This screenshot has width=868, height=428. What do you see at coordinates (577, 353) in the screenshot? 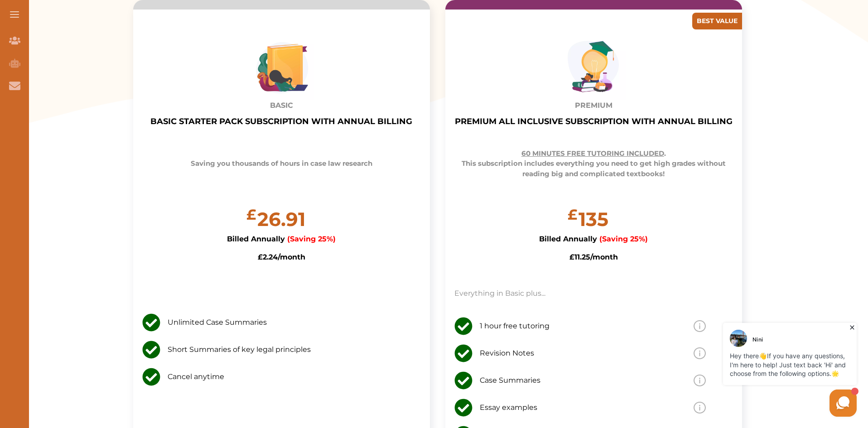
I see `h5: Revision Notes` at bounding box center [577, 353].